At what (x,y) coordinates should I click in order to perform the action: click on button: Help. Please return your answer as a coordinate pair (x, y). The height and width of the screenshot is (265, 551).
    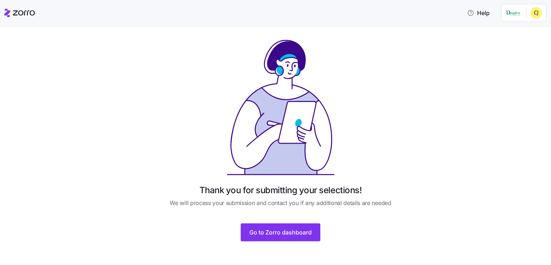
    Looking at the image, I should click on (478, 13).